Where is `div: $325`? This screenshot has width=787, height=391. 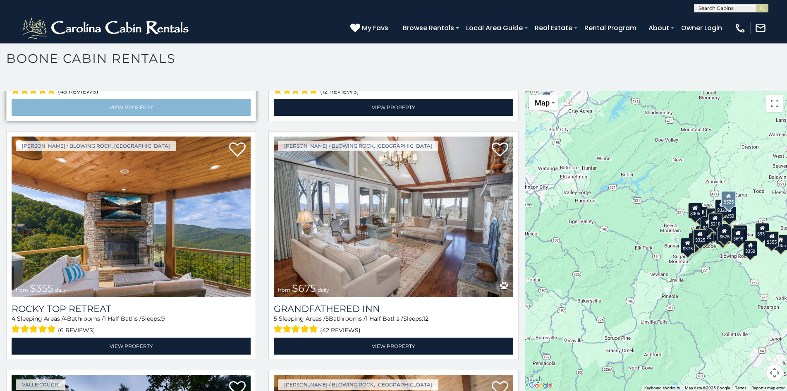
div: $325 is located at coordinates (700, 237).